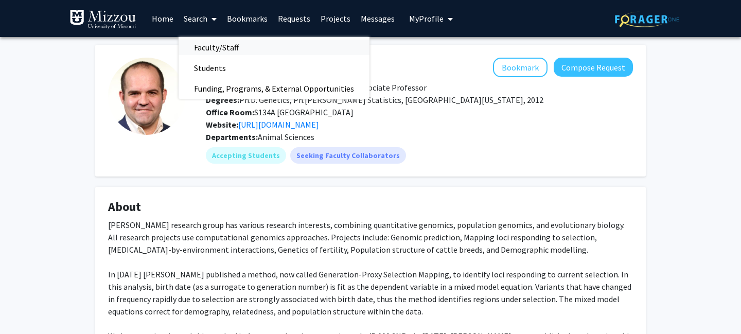 The height and width of the screenshot is (334, 741). What do you see at coordinates (294, 19) in the screenshot?
I see `a: Requests` at bounding box center [294, 19].